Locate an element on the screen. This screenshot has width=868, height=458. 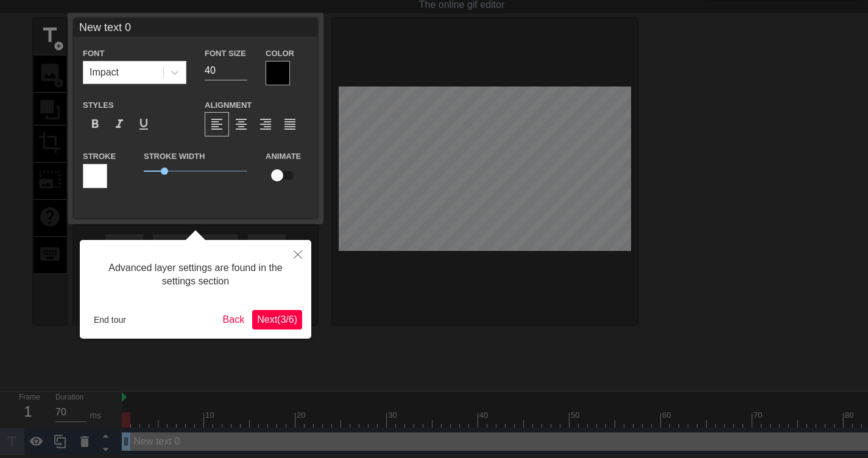
span: Next ( 3 / 6 ) is located at coordinates (277, 319).